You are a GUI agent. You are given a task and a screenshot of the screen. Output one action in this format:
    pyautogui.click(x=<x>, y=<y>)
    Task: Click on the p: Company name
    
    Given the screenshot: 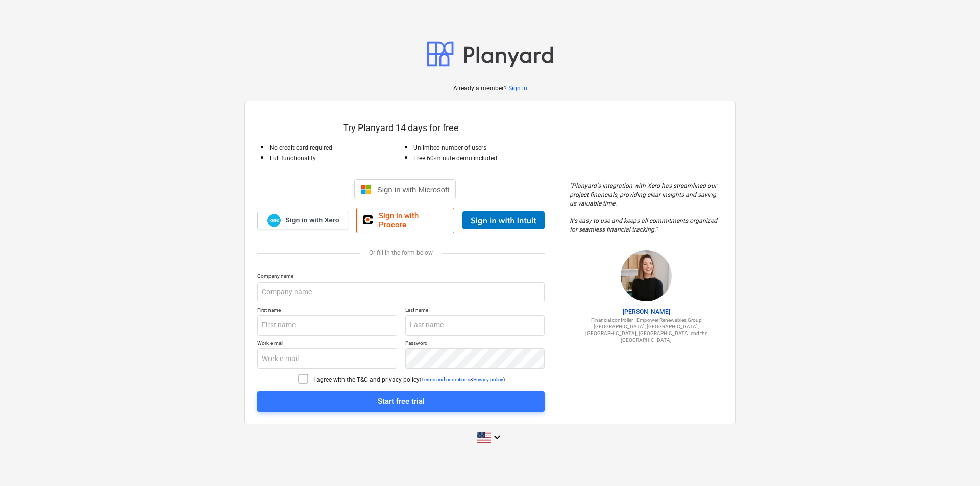 What is the action you would take?
    pyautogui.click(x=401, y=277)
    